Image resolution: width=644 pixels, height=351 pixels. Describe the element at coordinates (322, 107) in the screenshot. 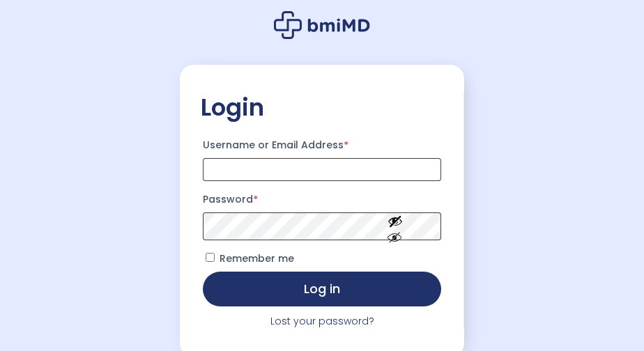

I see `h2: Login` at that location.